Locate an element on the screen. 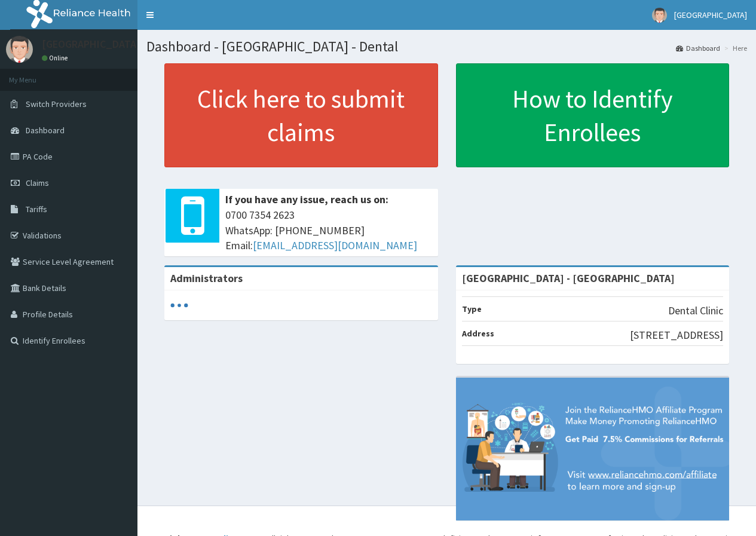 The height and width of the screenshot is (536, 756). li: Here is located at coordinates (734, 48).